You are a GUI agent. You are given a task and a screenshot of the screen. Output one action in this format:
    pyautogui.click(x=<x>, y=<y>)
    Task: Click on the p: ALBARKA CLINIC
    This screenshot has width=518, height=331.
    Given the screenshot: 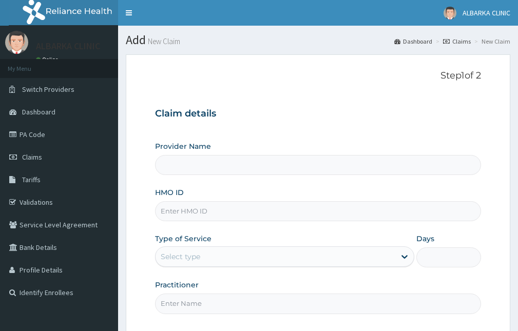 What is the action you would take?
    pyautogui.click(x=68, y=46)
    